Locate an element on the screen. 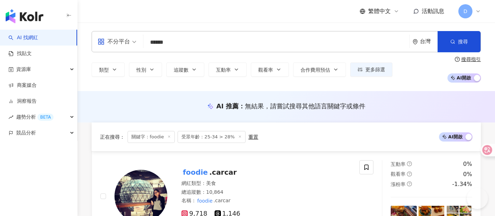  a: 找貼文 is located at coordinates (20, 54).